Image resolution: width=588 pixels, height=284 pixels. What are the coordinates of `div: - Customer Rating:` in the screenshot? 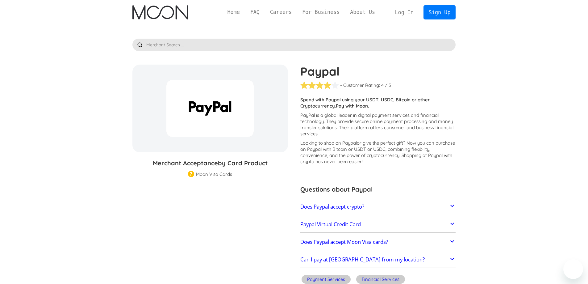 It's located at (360, 85).